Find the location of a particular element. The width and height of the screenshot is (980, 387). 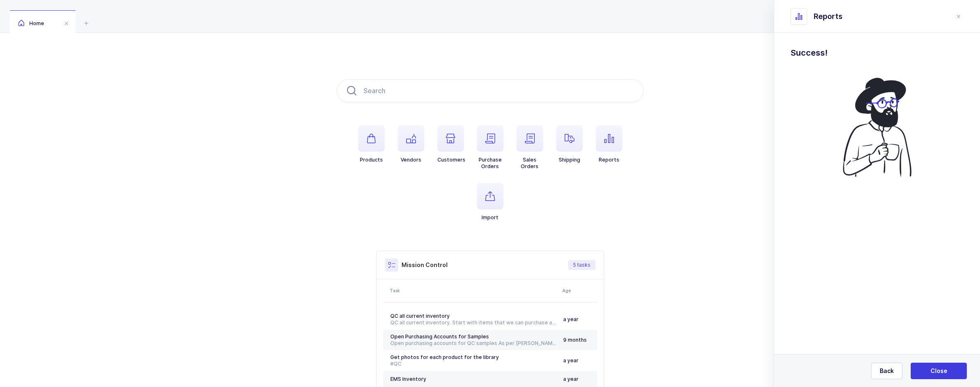

div: Task is located at coordinates (474, 291).